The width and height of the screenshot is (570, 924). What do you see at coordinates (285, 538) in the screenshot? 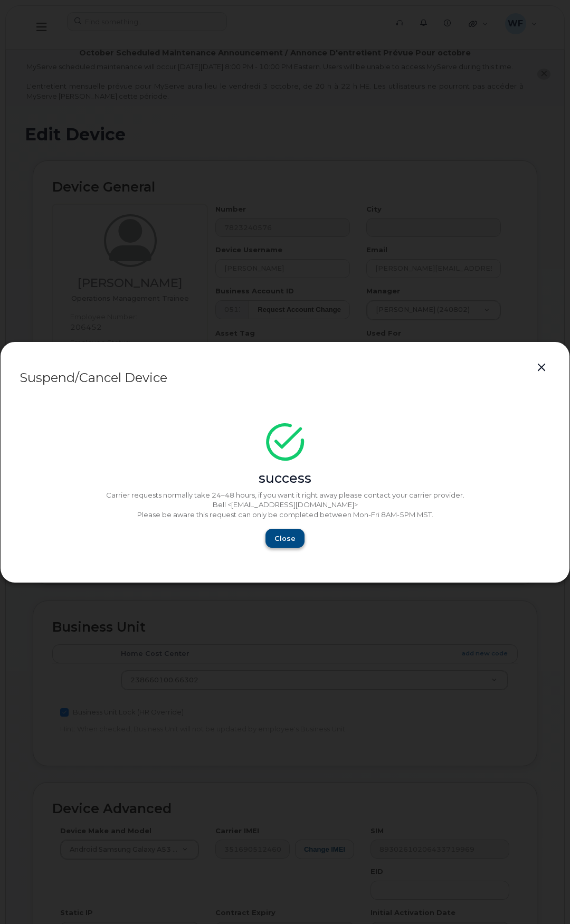
I see `span: Close` at bounding box center [285, 538].